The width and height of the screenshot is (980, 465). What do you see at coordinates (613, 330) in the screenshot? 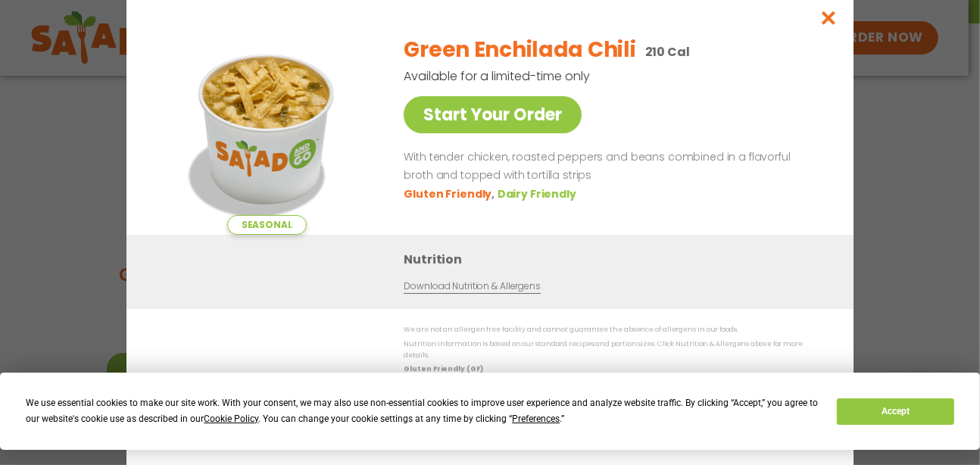
I see `p: We are not an allergen free facility and cannot guarantee the absence of allergens in our foods.` at bounding box center [613, 330].